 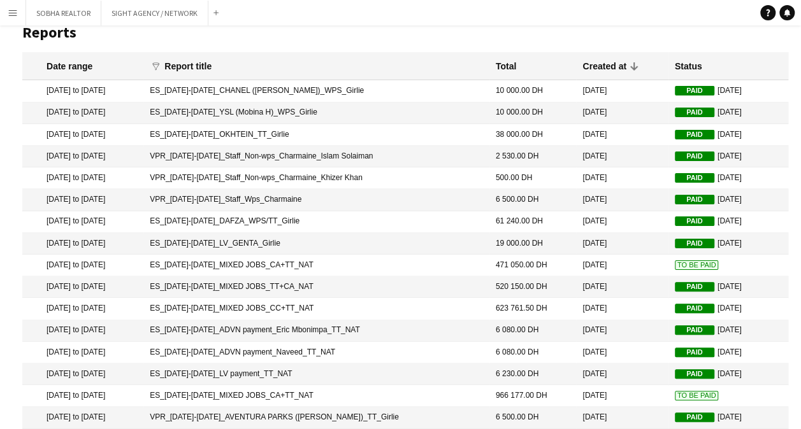 What do you see at coordinates (506, 66) in the screenshot?
I see `div: Total` at bounding box center [506, 66].